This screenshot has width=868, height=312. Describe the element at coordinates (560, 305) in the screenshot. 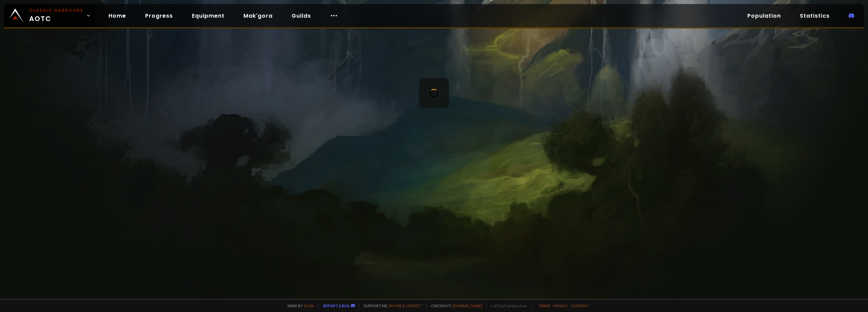

I see `a: Privacy` at that location.